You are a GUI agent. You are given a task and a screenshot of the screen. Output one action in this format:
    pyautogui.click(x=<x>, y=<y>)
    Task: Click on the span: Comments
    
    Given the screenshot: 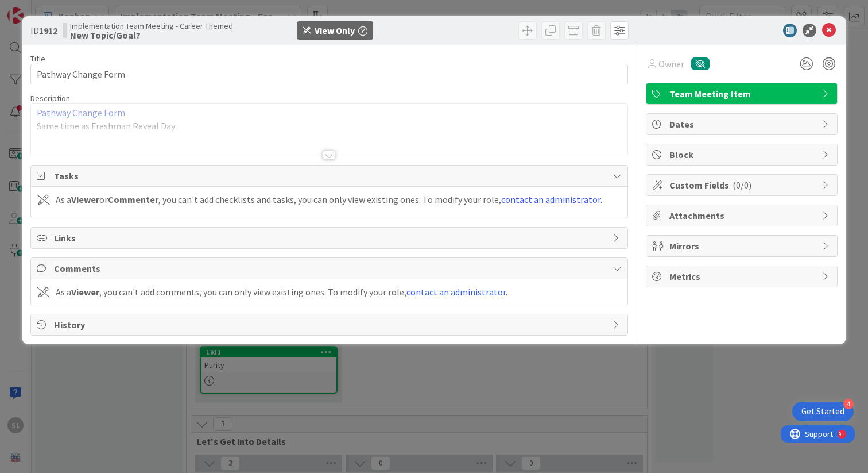 What is the action you would take?
    pyautogui.click(x=330, y=268)
    